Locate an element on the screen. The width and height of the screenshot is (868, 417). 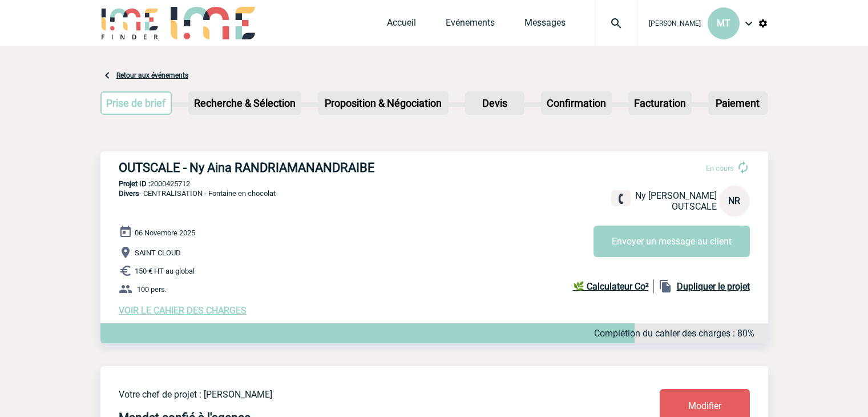
p: Proposition & Négociation is located at coordinates (383, 102).